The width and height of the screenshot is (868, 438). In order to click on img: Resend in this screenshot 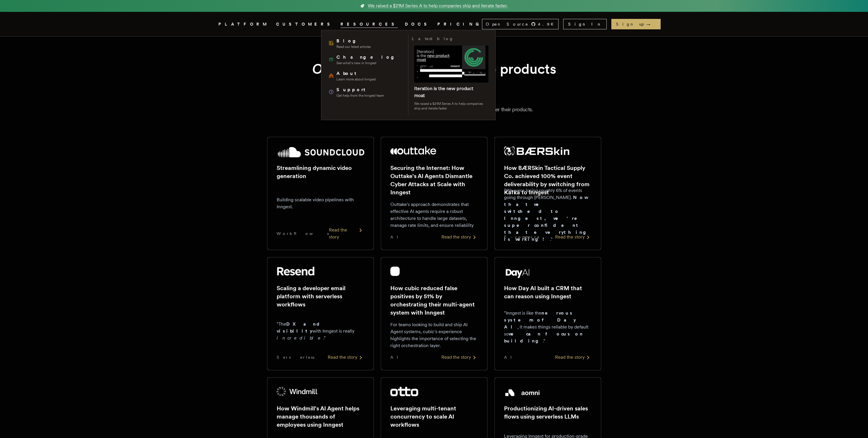, I will do `click(296, 271)`.